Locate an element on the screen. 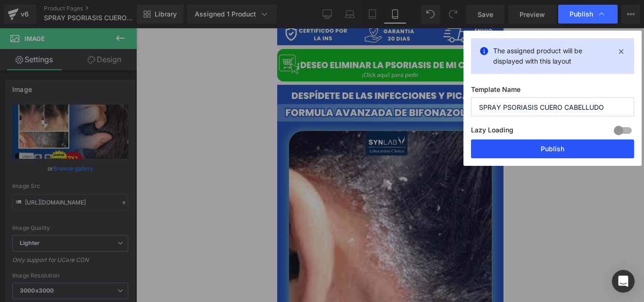  button: Publish is located at coordinates (553, 149).